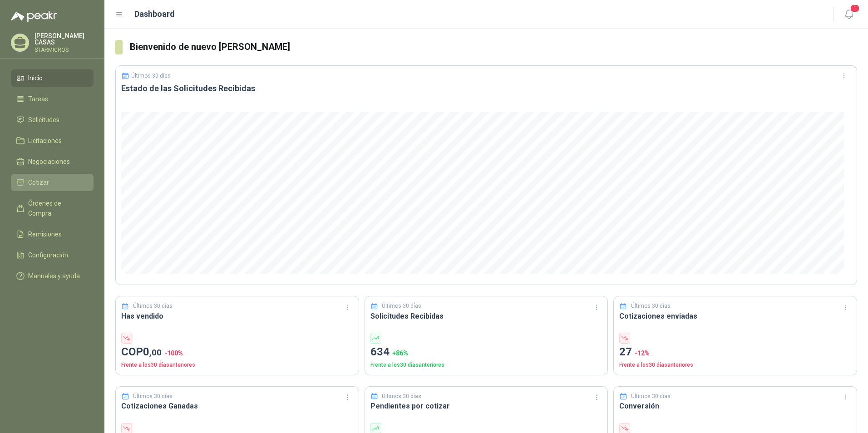  I want to click on a: Solicitudes, so click(52, 120).